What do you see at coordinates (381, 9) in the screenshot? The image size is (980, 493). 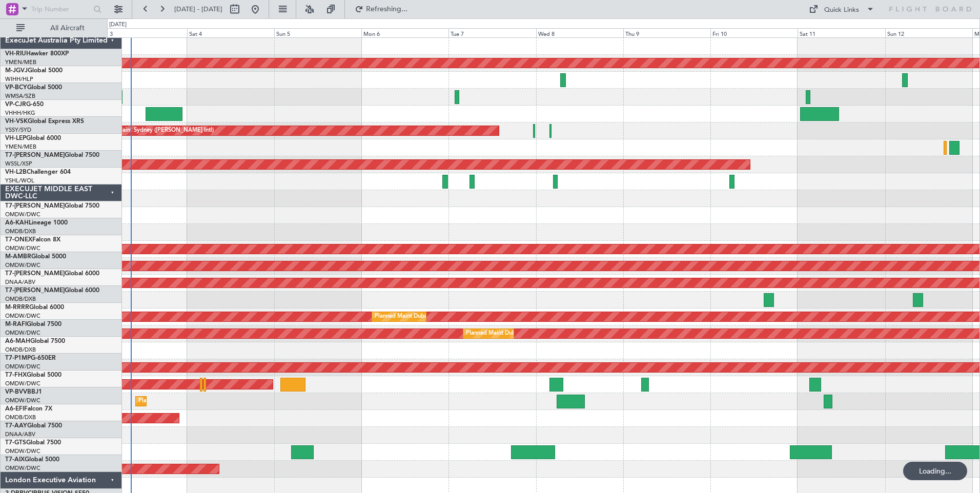 I see `button: Refreshing...` at bounding box center [381, 9].